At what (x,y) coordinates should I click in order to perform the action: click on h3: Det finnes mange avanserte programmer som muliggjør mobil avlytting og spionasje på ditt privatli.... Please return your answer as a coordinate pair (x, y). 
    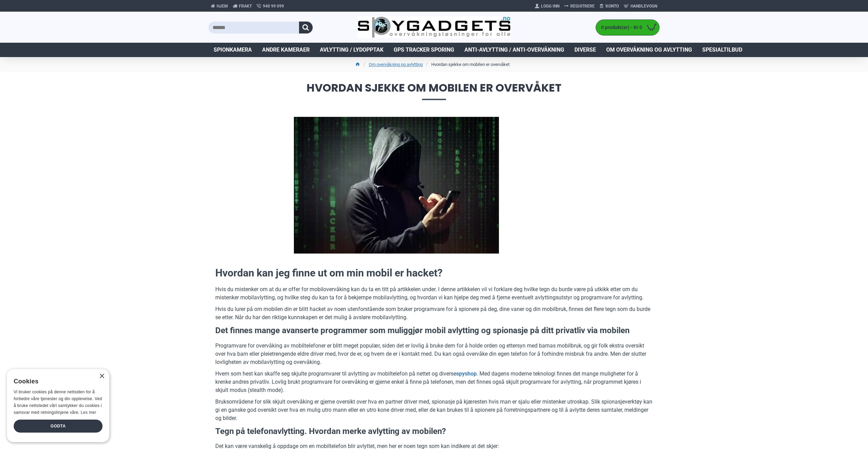
    Looking at the image, I should click on (434, 331).